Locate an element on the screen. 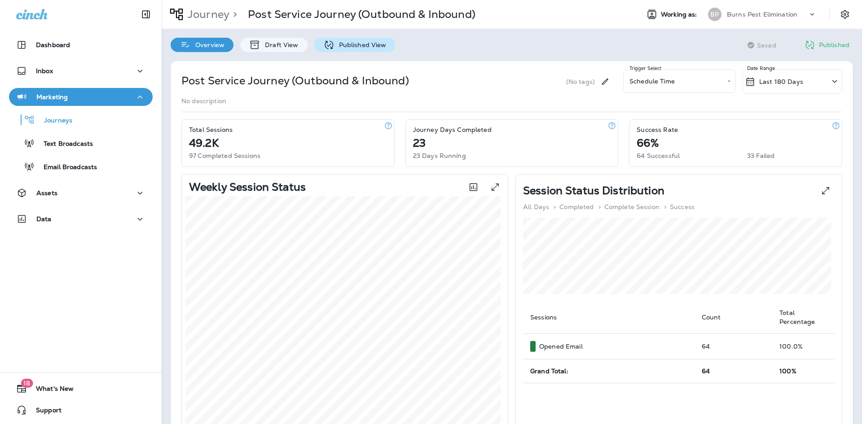 Image resolution: width=862 pixels, height=424 pixels. p: Marketing is located at coordinates (52, 97).